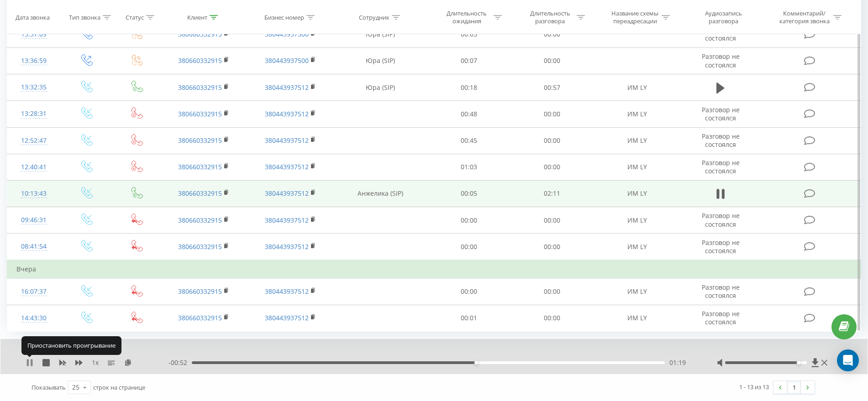 This screenshot has width=868, height=401. Describe the element at coordinates (197, 17) in the screenshot. I see `div: Клиент` at that location.